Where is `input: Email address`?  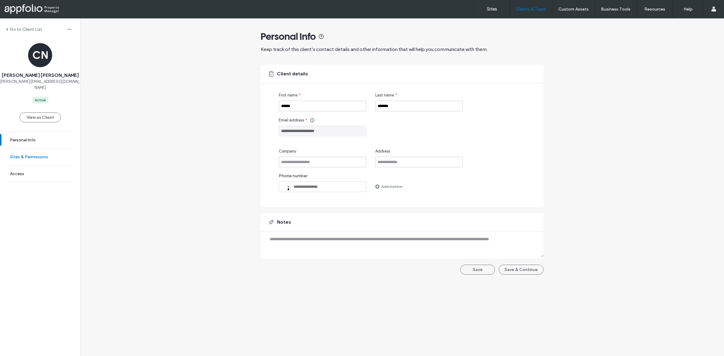 input: Email address is located at coordinates (323, 131).